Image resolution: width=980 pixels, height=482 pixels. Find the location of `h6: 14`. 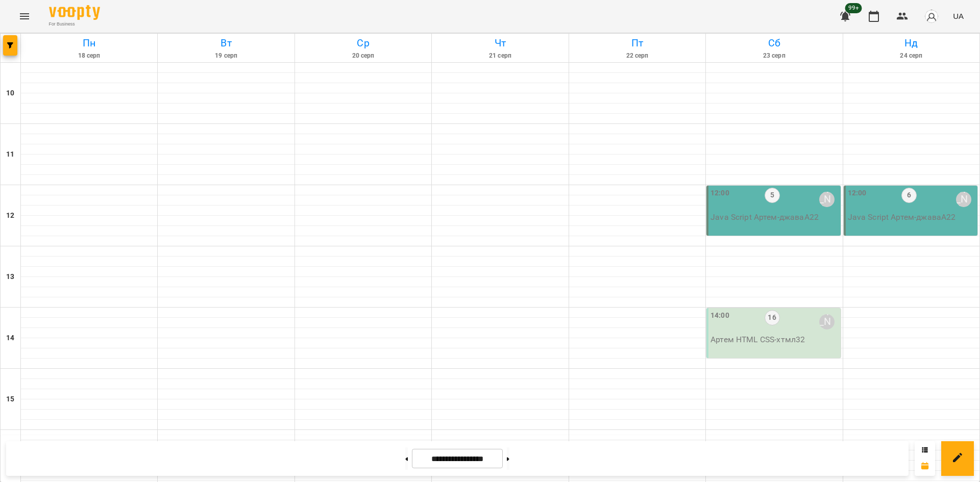

h6: 14 is located at coordinates (10, 338).